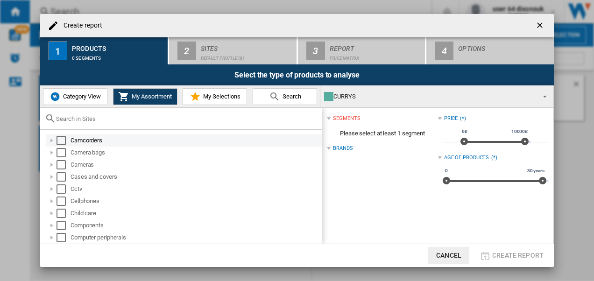 This screenshot has height=281, width=594. I want to click on div: Cameras, so click(196, 165).